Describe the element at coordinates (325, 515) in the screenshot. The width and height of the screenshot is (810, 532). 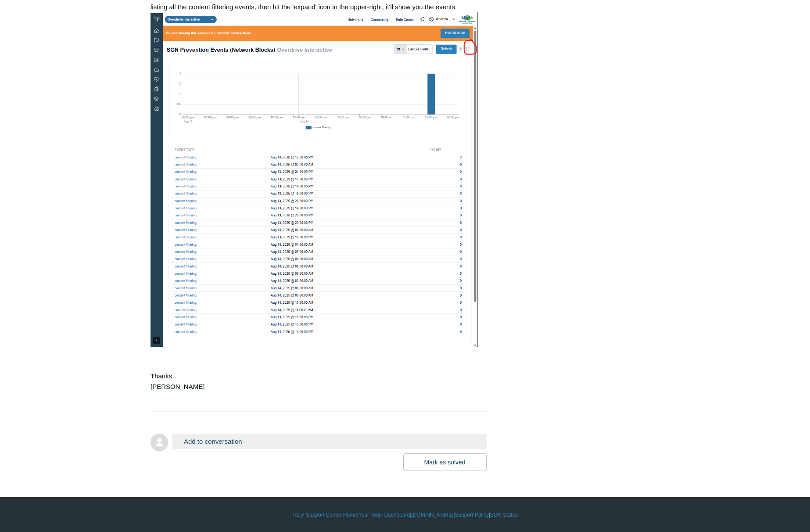
I see `a: Todyl Support Center Home` at that location.